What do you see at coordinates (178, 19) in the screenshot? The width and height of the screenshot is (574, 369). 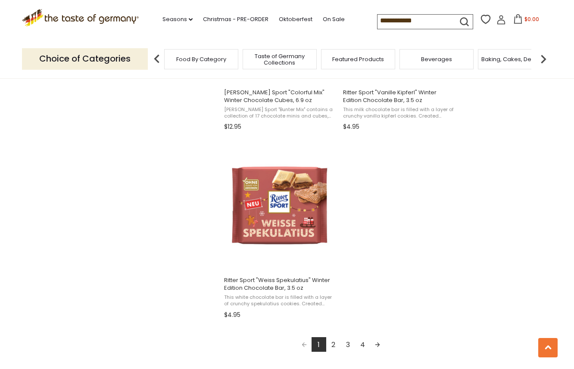 I see `a: Seasons` at bounding box center [178, 19].